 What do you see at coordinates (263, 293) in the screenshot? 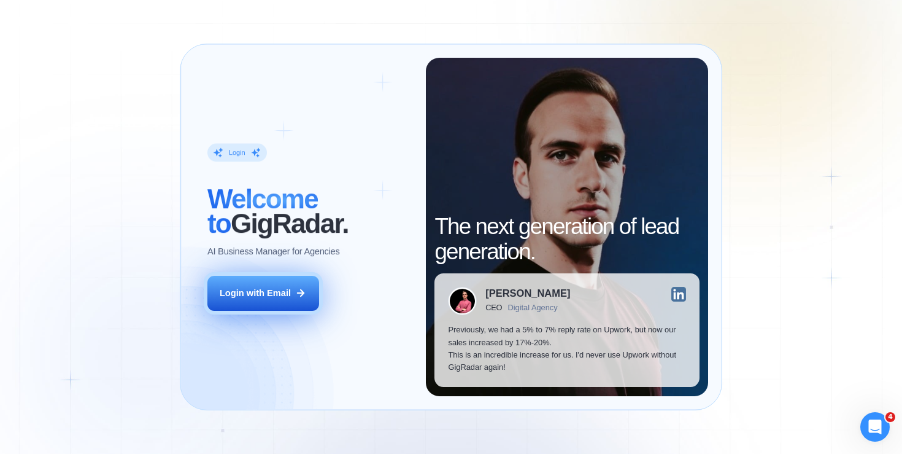
I see `button: Login with Email` at bounding box center [263, 293].